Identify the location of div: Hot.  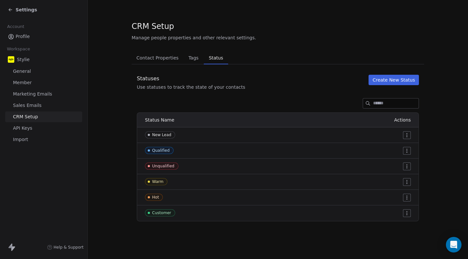
(155, 197).